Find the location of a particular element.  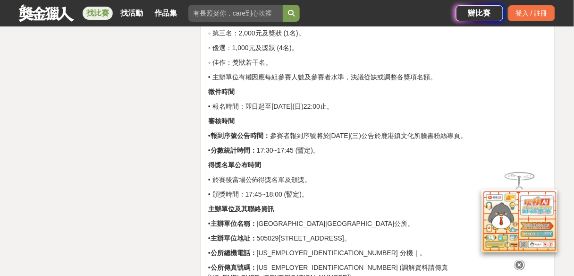

a: 辦比賽 is located at coordinates (480, 13).